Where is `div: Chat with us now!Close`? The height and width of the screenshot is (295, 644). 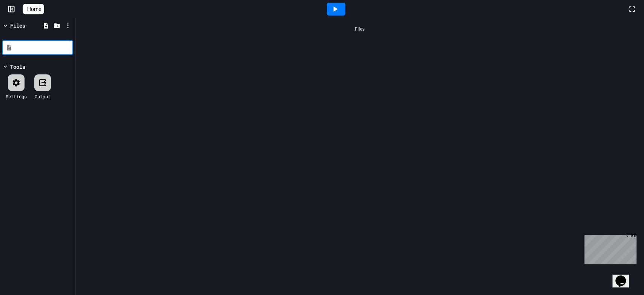
div: Chat with us now!Close is located at coordinates (28, 25).